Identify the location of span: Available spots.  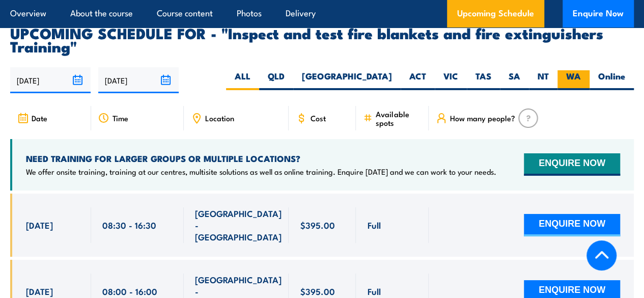
(399, 118).